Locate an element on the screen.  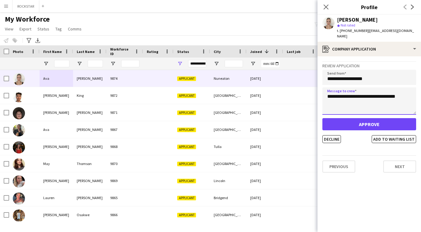
a: View is located at coordinates (9, 29).